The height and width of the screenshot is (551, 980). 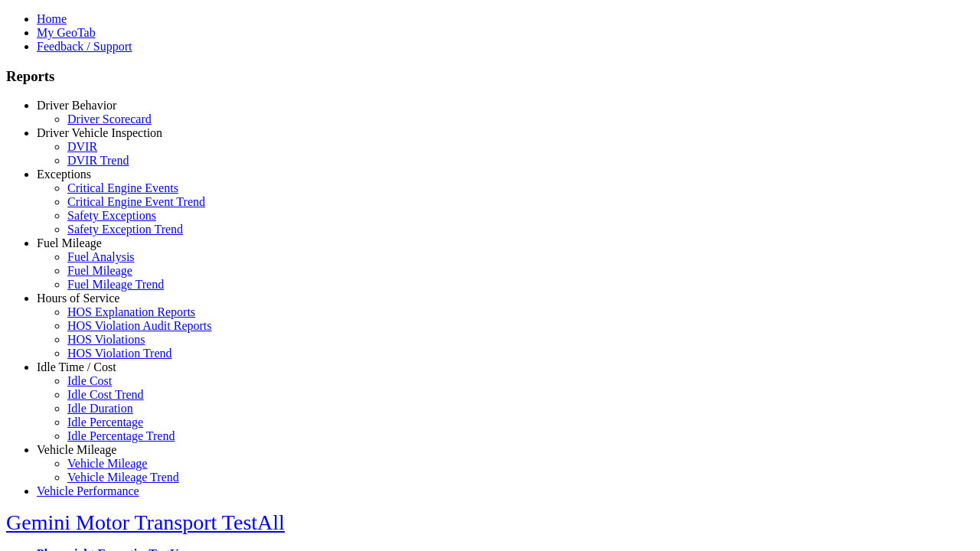 What do you see at coordinates (101, 256) in the screenshot?
I see `a: Fuel Analysis` at bounding box center [101, 256].